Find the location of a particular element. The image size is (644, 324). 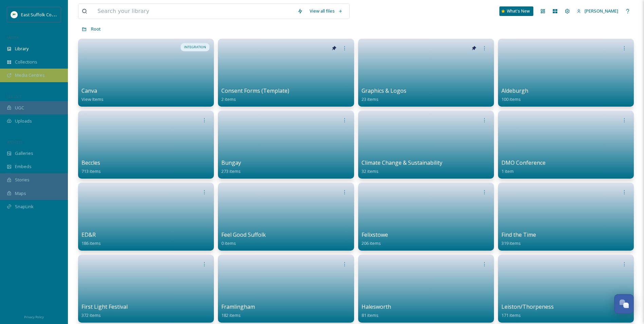

input: Search your library is located at coordinates (194, 11).